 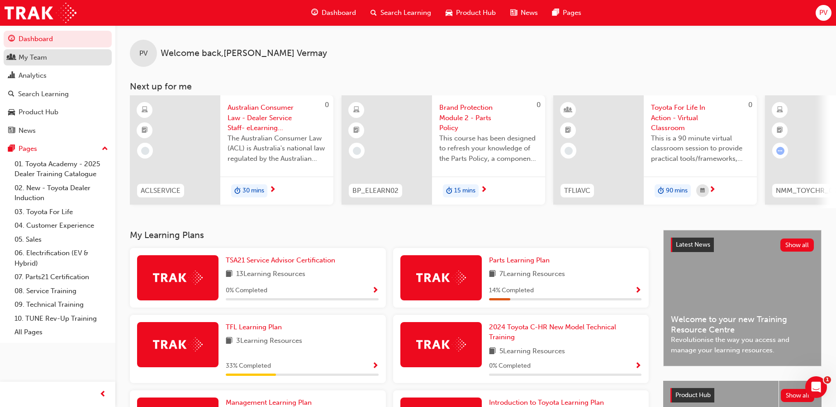 What do you see at coordinates (449, 13) in the screenshot?
I see `span: car-icon` at bounding box center [449, 13].